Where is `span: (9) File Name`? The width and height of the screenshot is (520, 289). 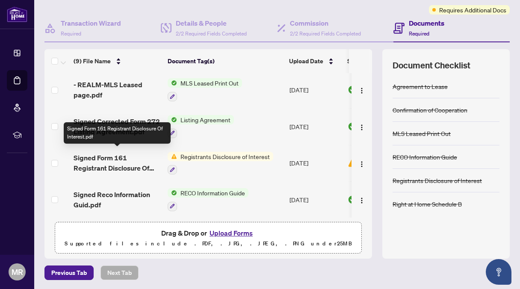 span: (9) File Name is located at coordinates (92, 61).